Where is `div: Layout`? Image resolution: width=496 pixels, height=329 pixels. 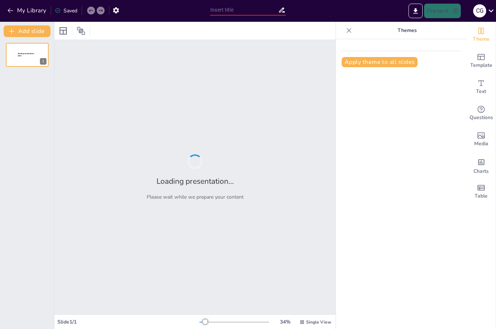 div: Layout is located at coordinates (63, 31).